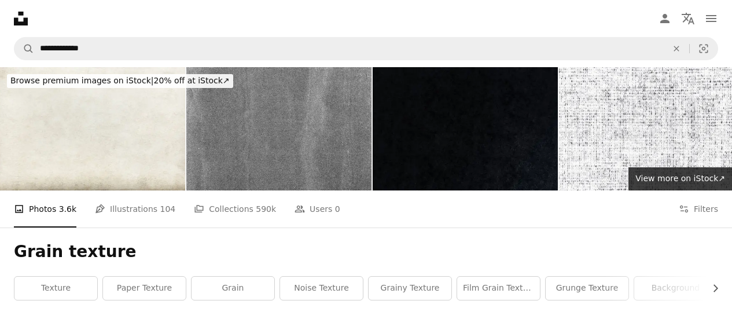  What do you see at coordinates (144, 288) in the screenshot?
I see `a: paper texture` at bounding box center [144, 288].